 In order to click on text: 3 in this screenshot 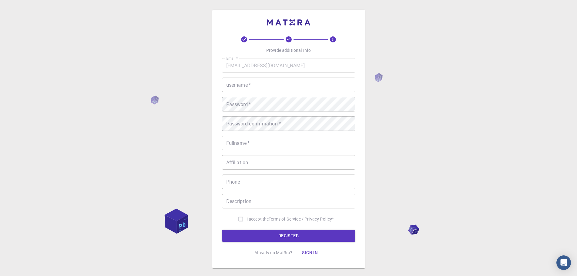, I will do `click(333, 39)`.